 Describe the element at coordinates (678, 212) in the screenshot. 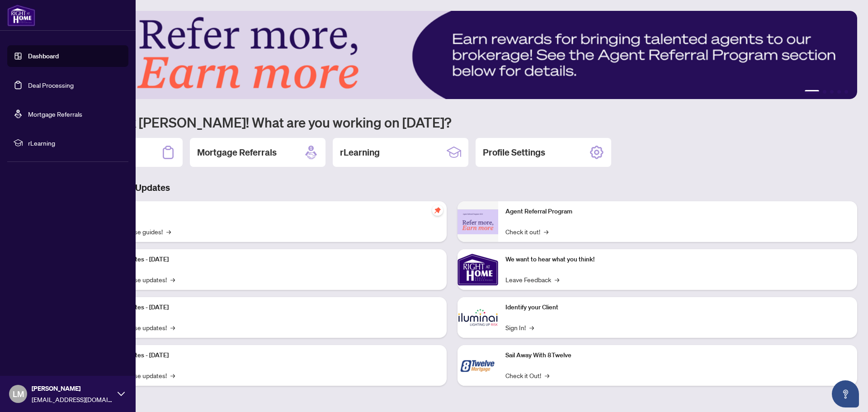

I see `p: Agent Referral Program` at that location.